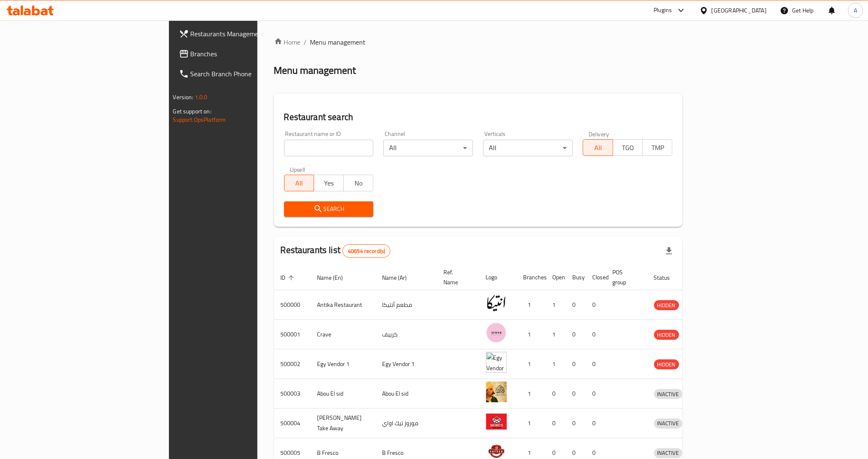  Describe the element at coordinates (329, 209) in the screenshot. I see `button: Search` at that location.